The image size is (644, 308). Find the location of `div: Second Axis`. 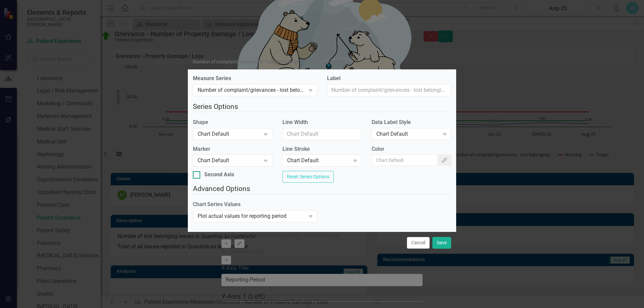

div: Second Axis is located at coordinates (219, 174).